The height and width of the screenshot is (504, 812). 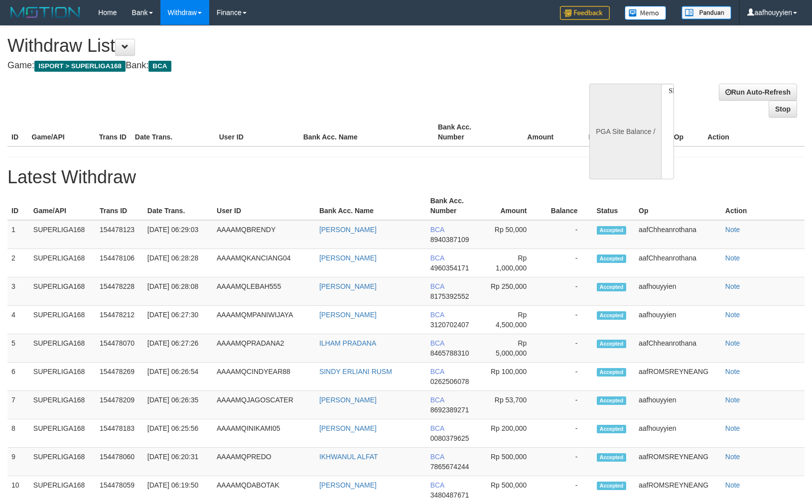 What do you see at coordinates (173, 132) in the screenshot?
I see `th: Date Trans.` at bounding box center [173, 132].